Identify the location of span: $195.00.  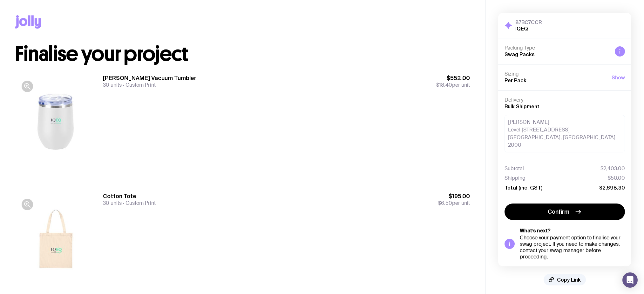
(454, 196).